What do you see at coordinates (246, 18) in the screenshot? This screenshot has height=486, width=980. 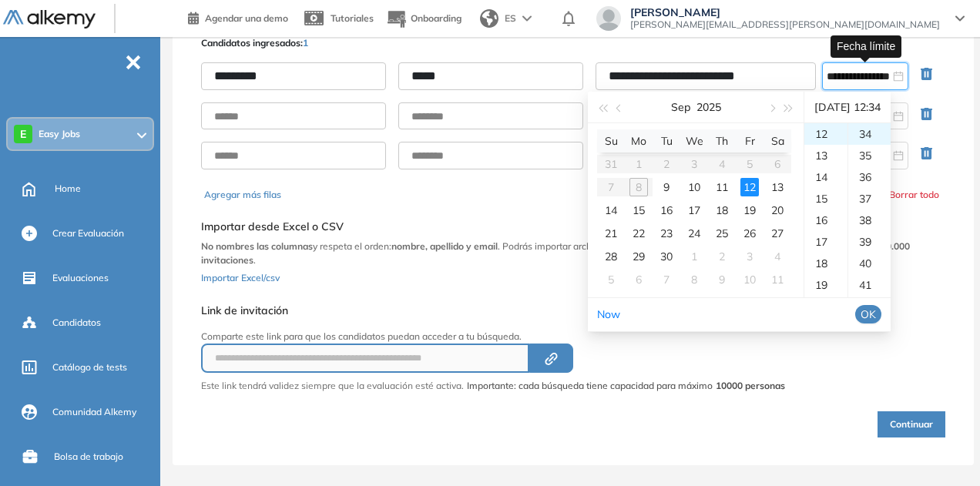 I see `span: Agendar una demo` at bounding box center [246, 18].